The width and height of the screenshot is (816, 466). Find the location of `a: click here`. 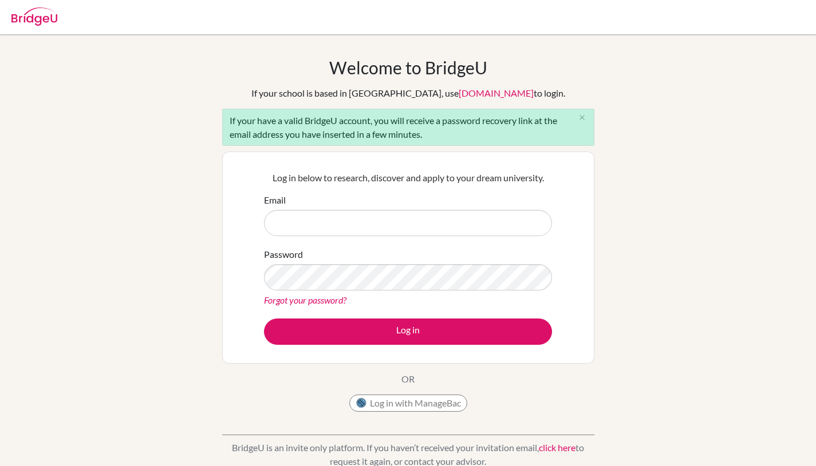

a: click here is located at coordinates (557, 448).